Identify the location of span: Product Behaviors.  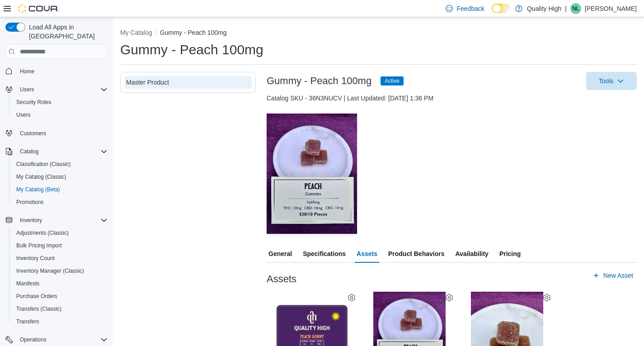
(416, 254).